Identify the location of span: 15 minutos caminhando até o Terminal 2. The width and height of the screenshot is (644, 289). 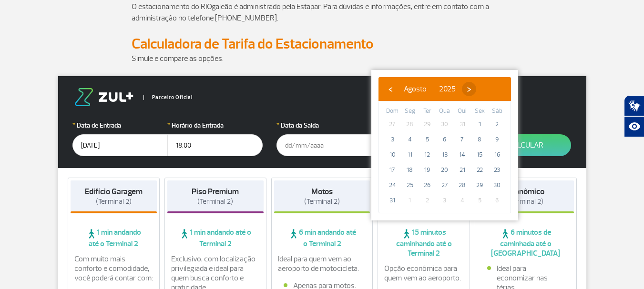
(424, 243).